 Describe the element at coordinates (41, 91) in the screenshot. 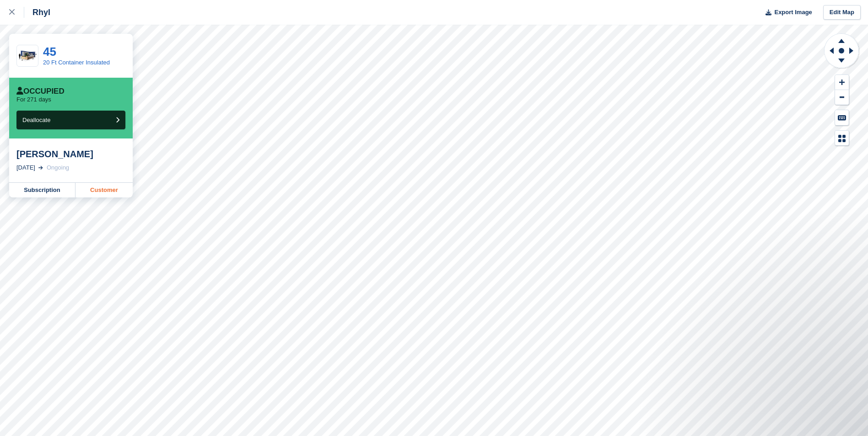

I see `div: Occupied` at that location.